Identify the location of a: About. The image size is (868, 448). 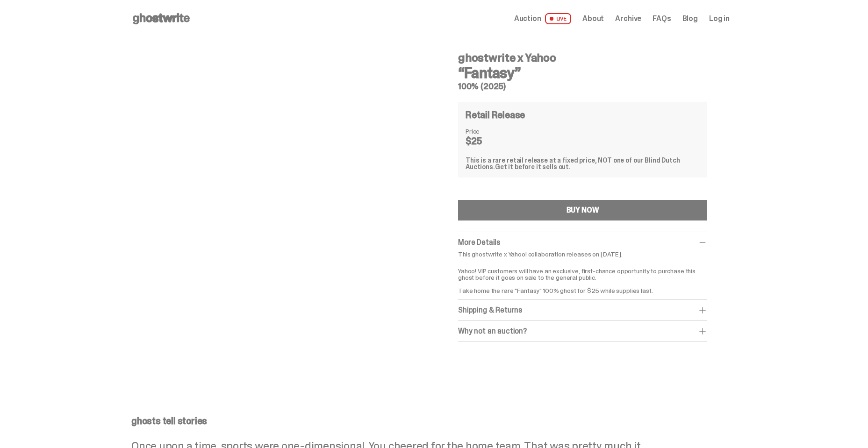
(593, 19).